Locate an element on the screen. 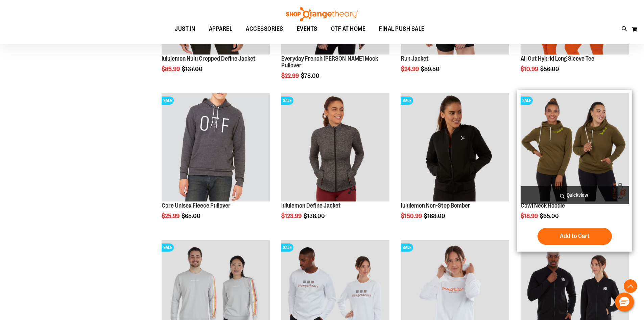  a: FINAL PUSH SALE is located at coordinates (402, 29).